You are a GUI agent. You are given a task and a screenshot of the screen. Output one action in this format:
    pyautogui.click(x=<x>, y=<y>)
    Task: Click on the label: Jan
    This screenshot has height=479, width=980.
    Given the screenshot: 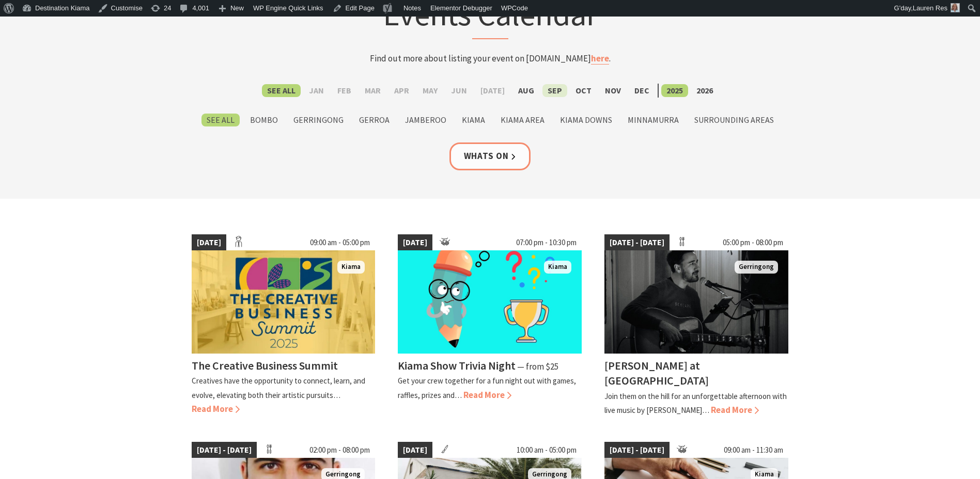 What is the action you would take?
    pyautogui.click(x=317, y=91)
    